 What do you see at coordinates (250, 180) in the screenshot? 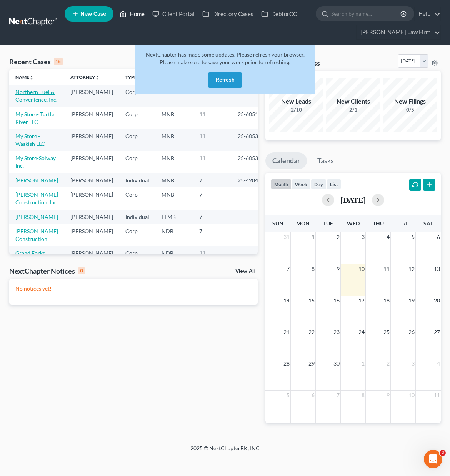
I see `td: 25-42840` at bounding box center [250, 180].